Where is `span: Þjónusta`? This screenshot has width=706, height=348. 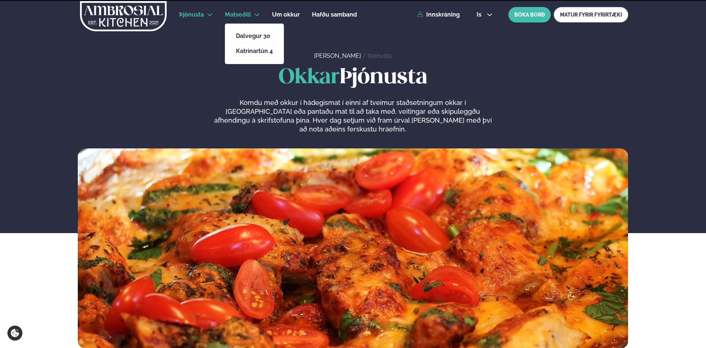
span: Þjónusta is located at coordinates (191, 14).